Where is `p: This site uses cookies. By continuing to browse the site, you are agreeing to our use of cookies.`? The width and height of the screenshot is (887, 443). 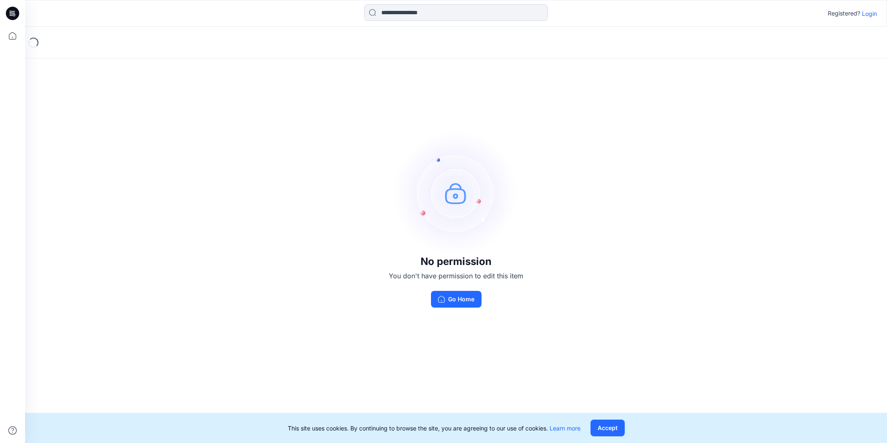
p: This site uses cookies. By continuing to browse the site, you are agreeing to our use of cookies. is located at coordinates (434, 428).